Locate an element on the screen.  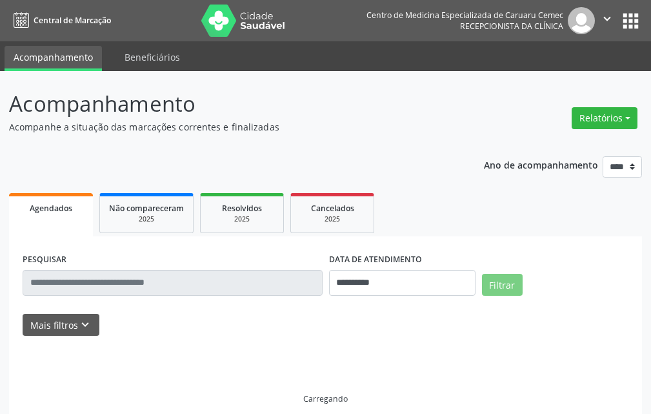
span: Resolvidos is located at coordinates (242, 208).